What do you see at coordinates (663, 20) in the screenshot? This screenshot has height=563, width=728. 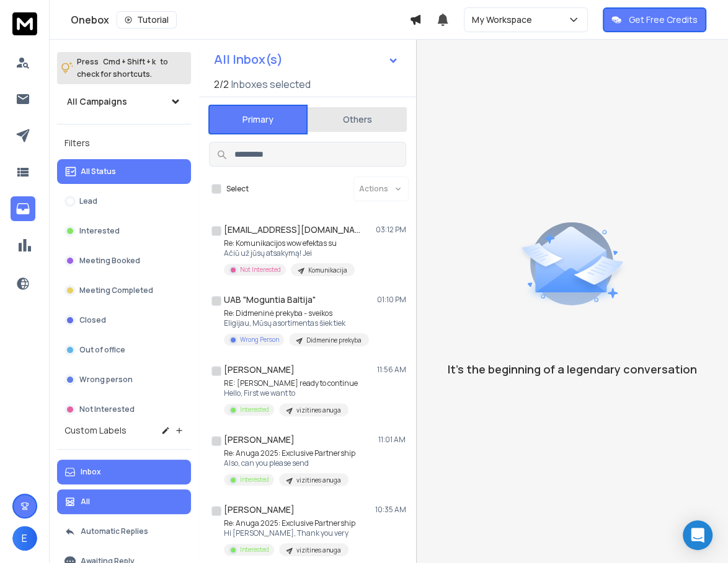 I see `p: Get Free Credits` at bounding box center [663, 20].